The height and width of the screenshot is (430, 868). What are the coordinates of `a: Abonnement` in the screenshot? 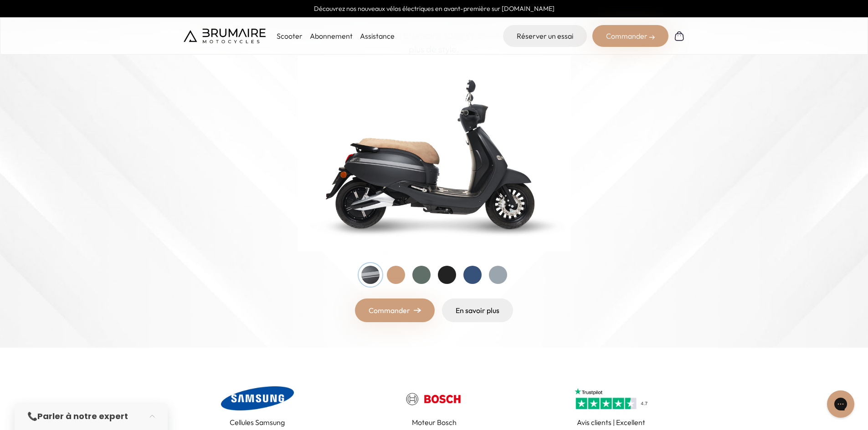 It's located at (331, 36).